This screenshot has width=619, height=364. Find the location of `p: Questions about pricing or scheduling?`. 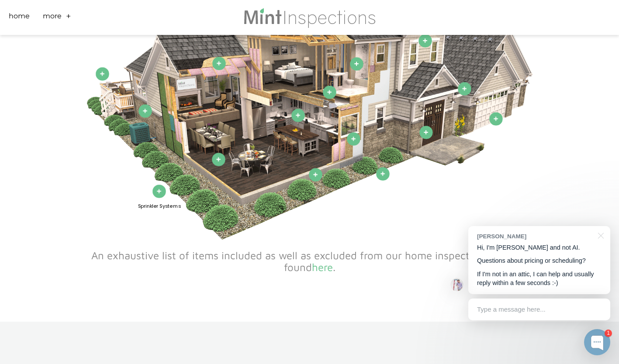

p: Questions about pricing or scheduling? is located at coordinates (539, 261).